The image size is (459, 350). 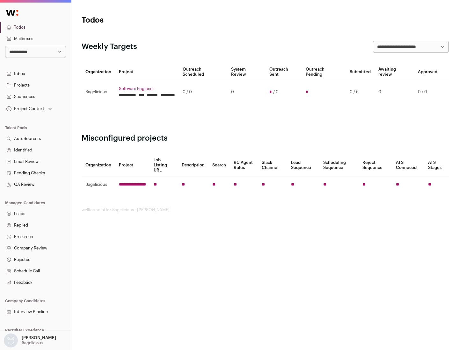 I want to click on th: Job Listing URL, so click(x=164, y=165).